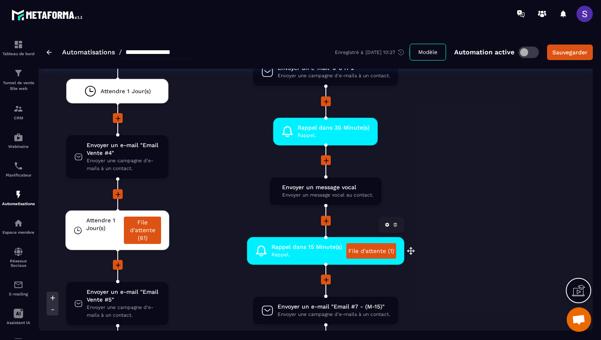  Describe the element at coordinates (371, 251) in the screenshot. I see `a: File d'attente (1)` at that location.